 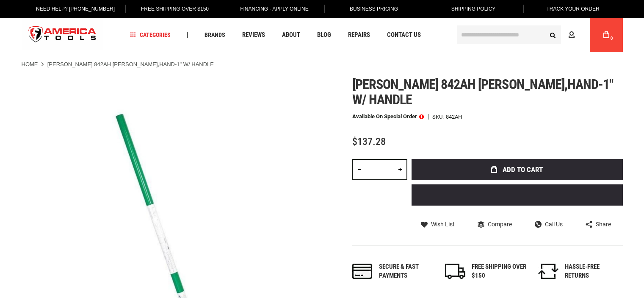 What do you see at coordinates (369, 142) in the screenshot?
I see `span: $137.28` at bounding box center [369, 142].